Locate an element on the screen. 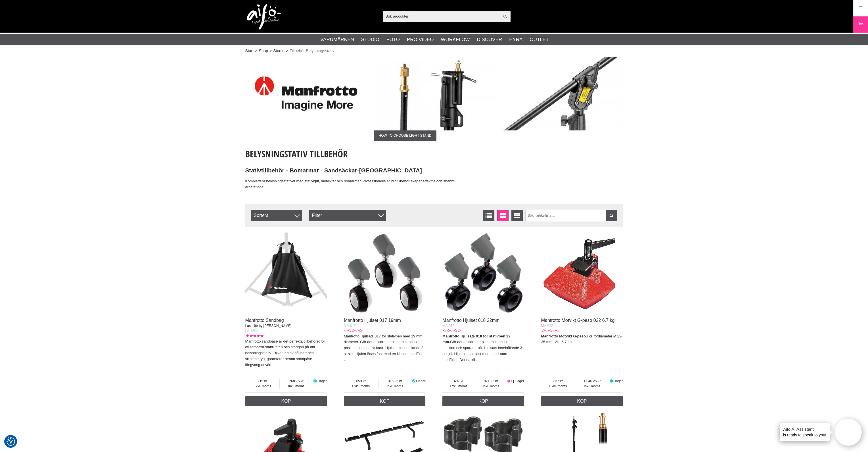 This screenshot has height=452, width=868. a: Pro Video is located at coordinates (420, 39).